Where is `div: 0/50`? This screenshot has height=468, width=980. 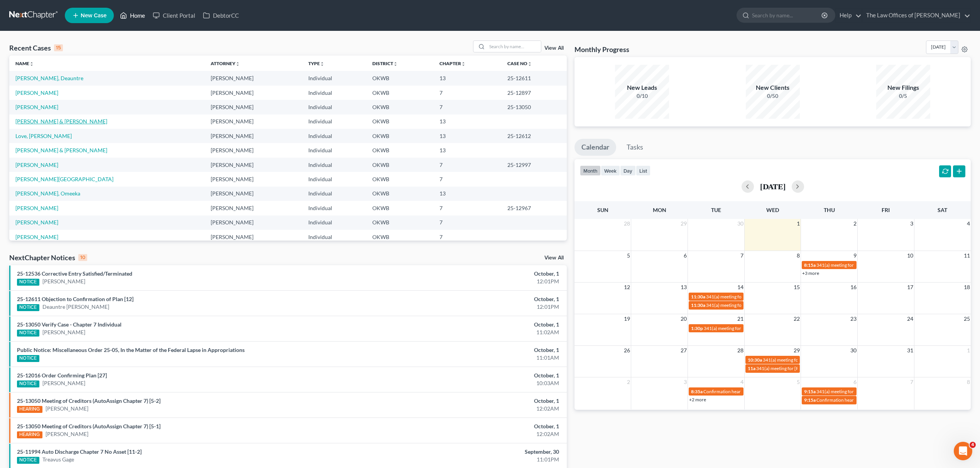 div: 0/50 is located at coordinates (772, 96).